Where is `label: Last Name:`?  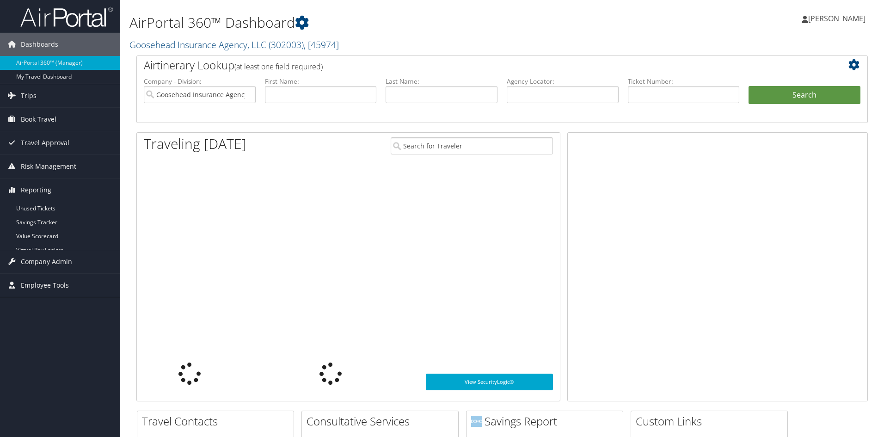
label: Last Name: is located at coordinates (441, 81).